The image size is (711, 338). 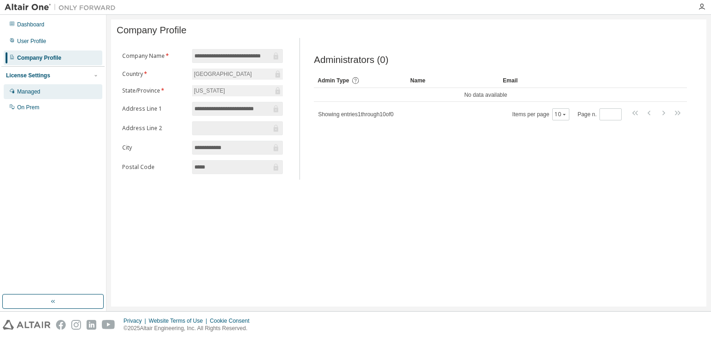 What do you see at coordinates (26, 324) in the screenshot?
I see `img: altair_logo.svg` at bounding box center [26, 324].